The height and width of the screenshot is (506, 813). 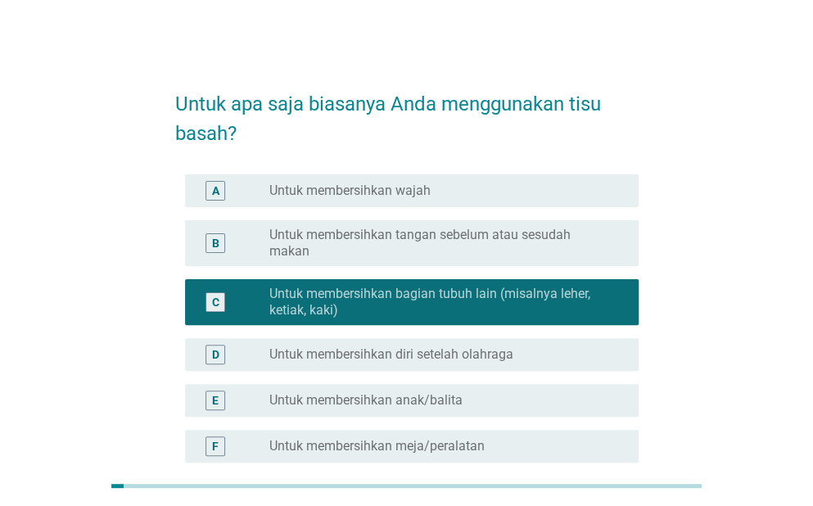 I want to click on div: B, so click(x=215, y=242).